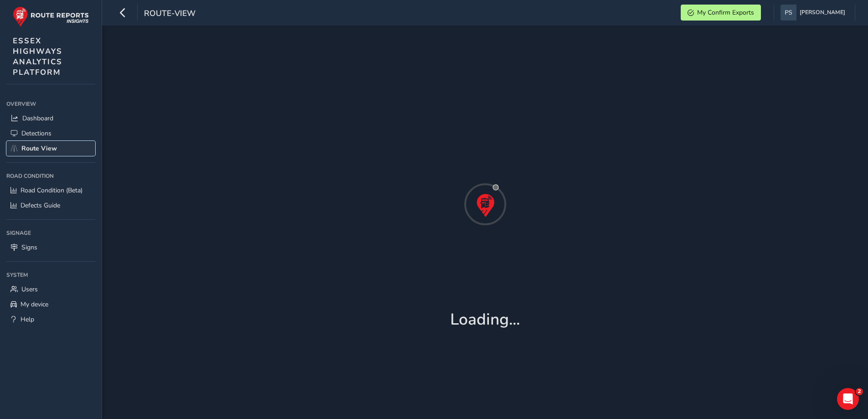  I want to click on img: diamond-layout, so click(789, 12).